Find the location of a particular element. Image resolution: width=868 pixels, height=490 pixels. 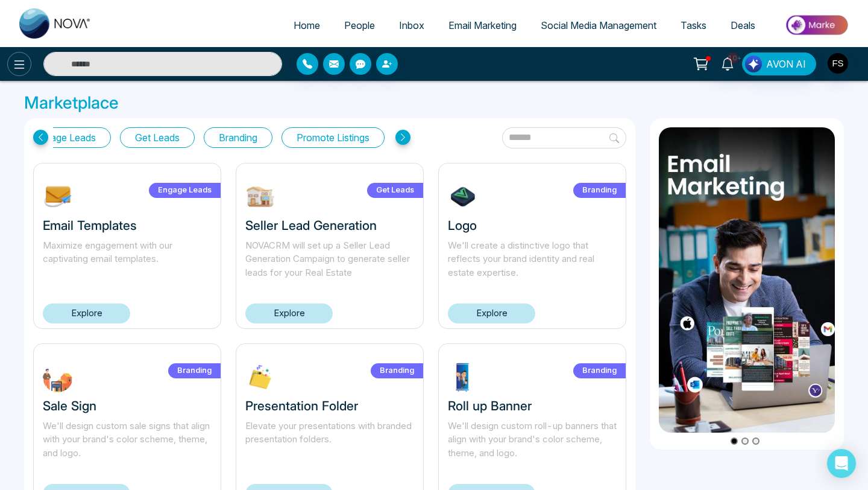

button: Branding is located at coordinates (238, 137).